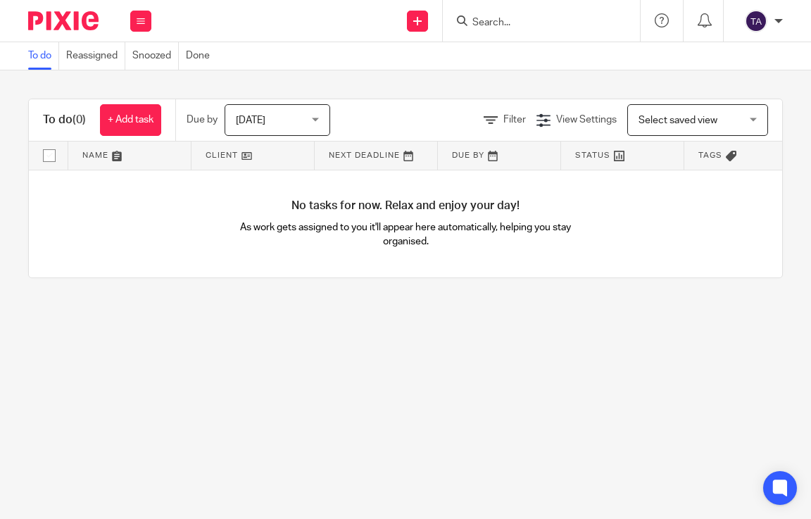 The image size is (811, 519). What do you see at coordinates (678, 120) in the screenshot?
I see `span: Select saved view` at bounding box center [678, 120].